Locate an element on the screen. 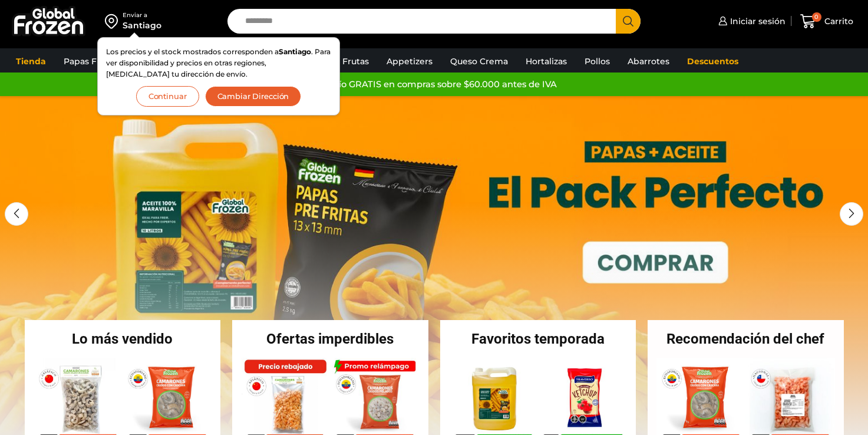 The height and width of the screenshot is (435, 868). a: Iniciar sesión is located at coordinates (750, 21).